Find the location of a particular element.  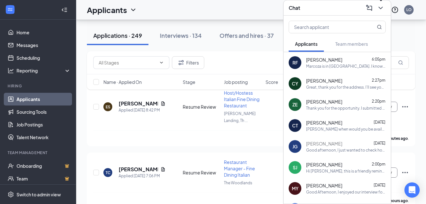

div: Good Afternoon, I enjoyed our interview for the position of hostess last week, and still remain v... is located at coordinates (346, 192).